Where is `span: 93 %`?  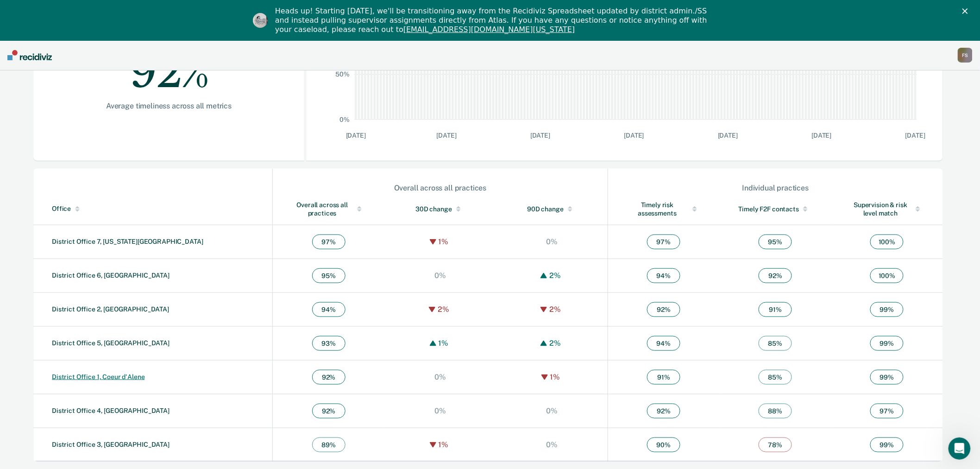 span: 93 % is located at coordinates (329, 343).